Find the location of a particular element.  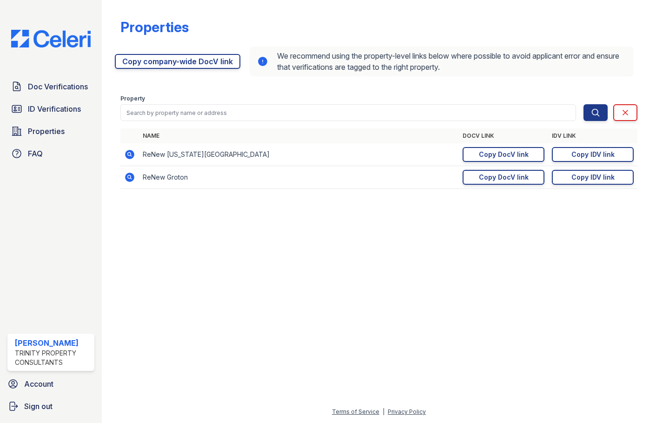

a: Terms of Service is located at coordinates (356, 411).